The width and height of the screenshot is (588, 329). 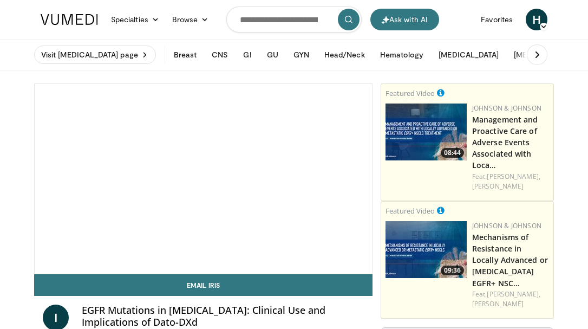 What do you see at coordinates (273, 55) in the screenshot?
I see `button: GU` at bounding box center [273, 55].